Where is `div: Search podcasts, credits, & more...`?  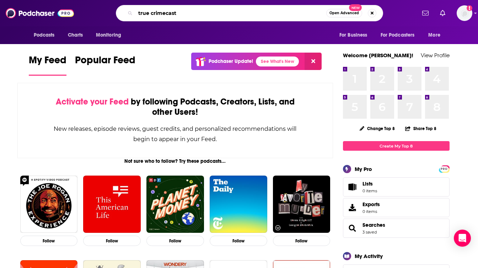 div: Search podcasts, credits, & more... is located at coordinates (249, 13).